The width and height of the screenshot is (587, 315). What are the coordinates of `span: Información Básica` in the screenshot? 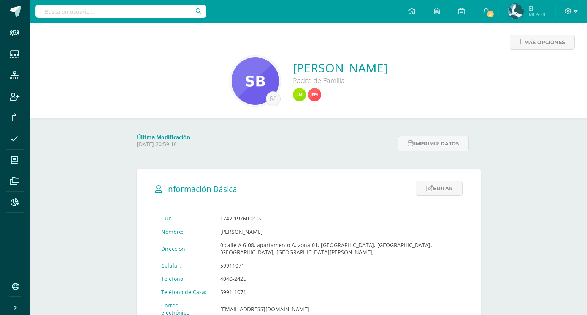 It's located at (201, 189).